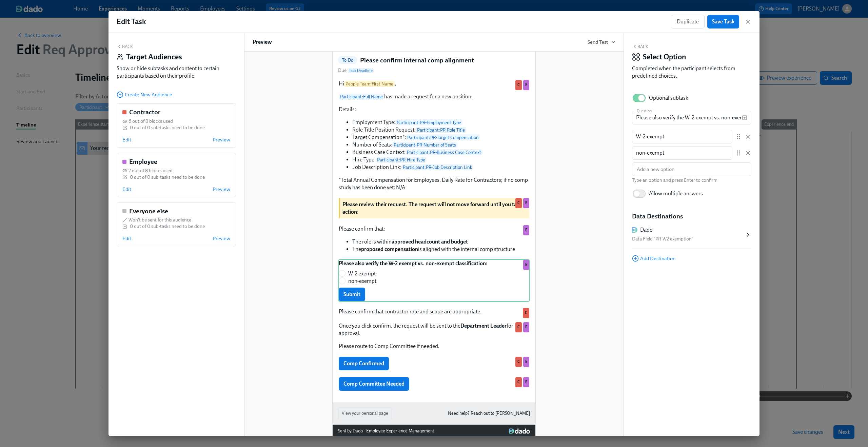  Describe the element at coordinates (723, 21) in the screenshot. I see `span: Save Task` at that location.